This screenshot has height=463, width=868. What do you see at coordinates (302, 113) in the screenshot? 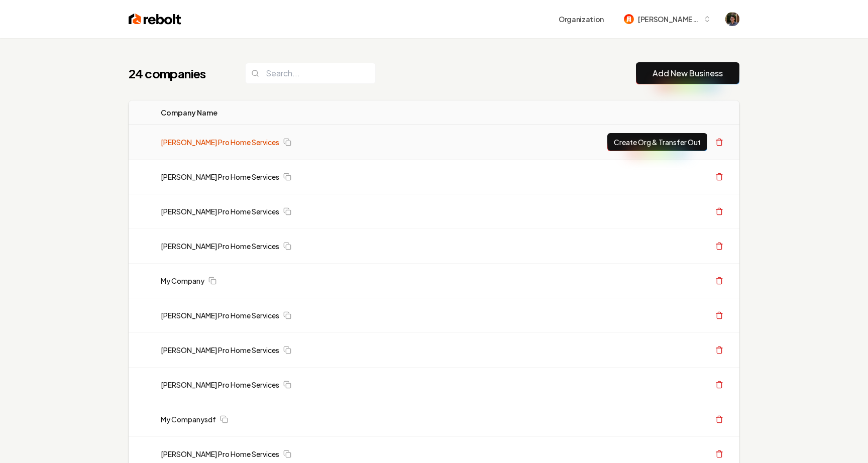
I see `th: Company Name` at bounding box center [302, 113].